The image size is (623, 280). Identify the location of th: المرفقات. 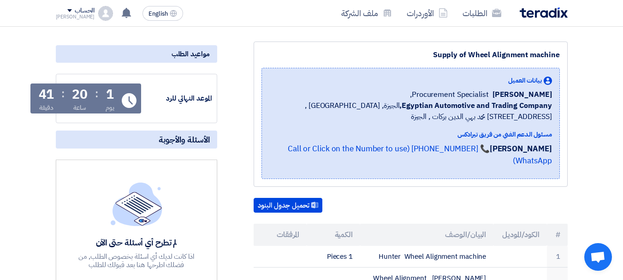
(281, 235).